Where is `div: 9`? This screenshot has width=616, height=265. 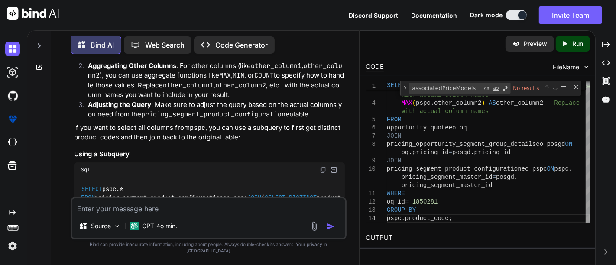 div: 9 is located at coordinates (370, 161).